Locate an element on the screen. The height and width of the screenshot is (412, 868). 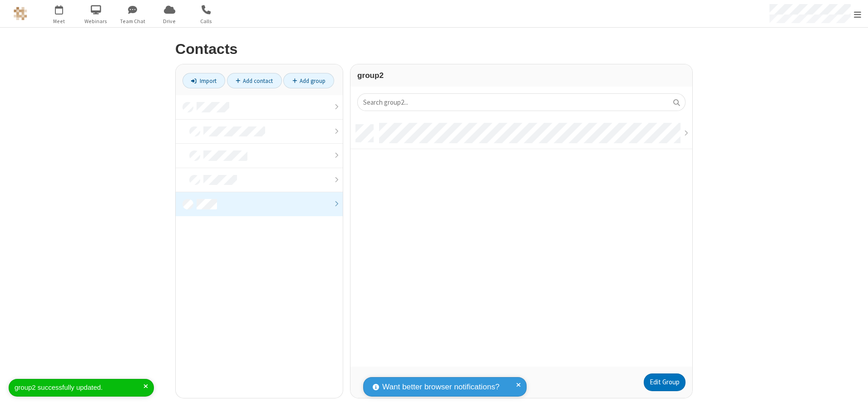
div: group2 successfully updated. is located at coordinates (79, 388).